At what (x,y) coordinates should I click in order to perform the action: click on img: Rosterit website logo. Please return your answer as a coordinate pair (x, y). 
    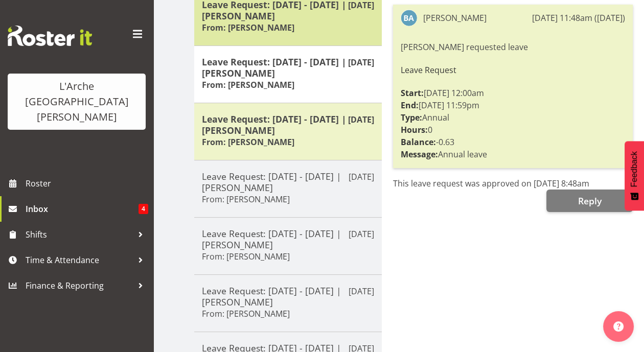
    Looking at the image, I should click on (49, 36).